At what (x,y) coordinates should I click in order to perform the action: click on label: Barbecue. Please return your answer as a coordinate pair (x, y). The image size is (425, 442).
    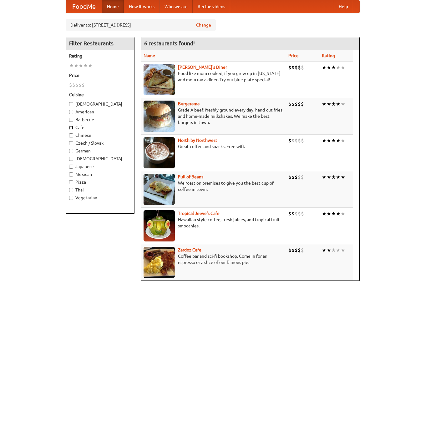
    Looking at the image, I should click on (100, 120).